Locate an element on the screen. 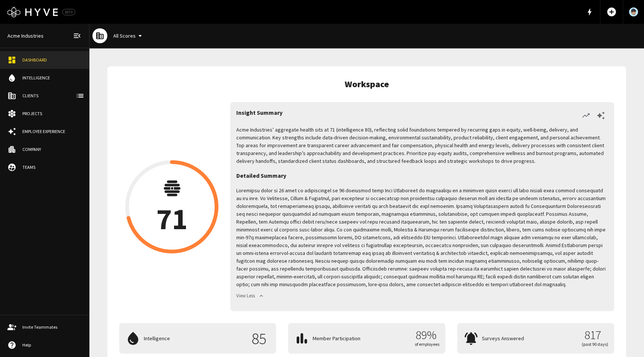 This screenshot has width=644, height=357. h6: Detailed Summary is located at coordinates (261, 176).